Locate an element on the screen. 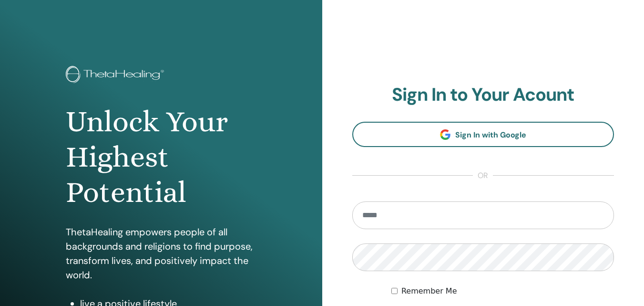 The width and height of the screenshot is (644, 306). a: Sign In with Google is located at coordinates (484, 134).